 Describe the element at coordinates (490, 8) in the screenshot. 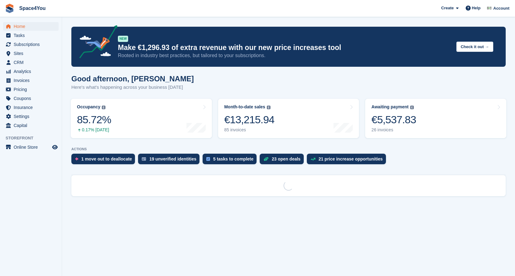

I see `img: Finn-Kristof Kausch` at that location.